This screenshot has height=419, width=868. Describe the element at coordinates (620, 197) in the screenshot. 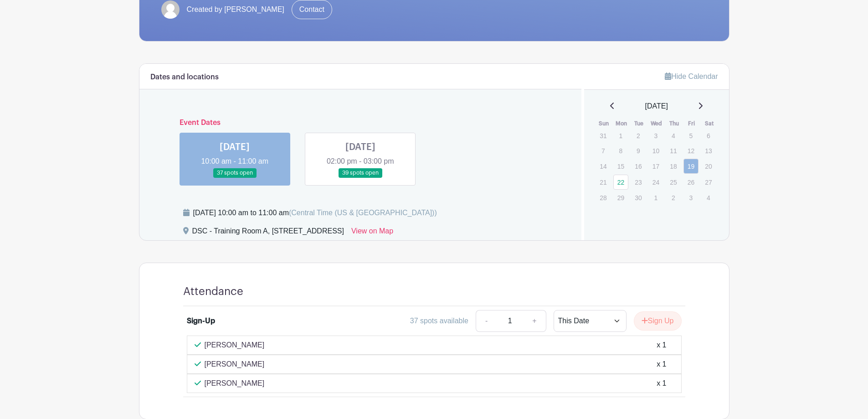

I see `p: 29` at that location.